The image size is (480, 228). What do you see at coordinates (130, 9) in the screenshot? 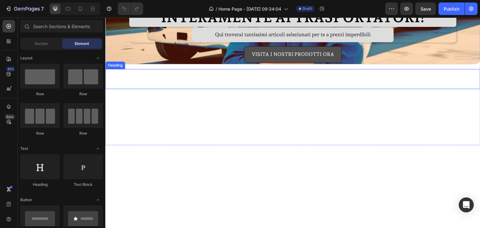
I see `div: Undo/Redo` at bounding box center [130, 9].